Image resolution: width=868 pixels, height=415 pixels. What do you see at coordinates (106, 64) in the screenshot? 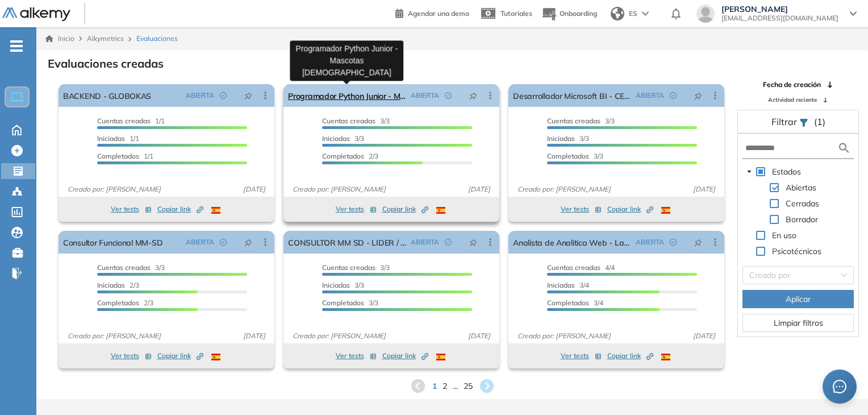
I see `h3: Evaluaciones creadas` at bounding box center [106, 64].